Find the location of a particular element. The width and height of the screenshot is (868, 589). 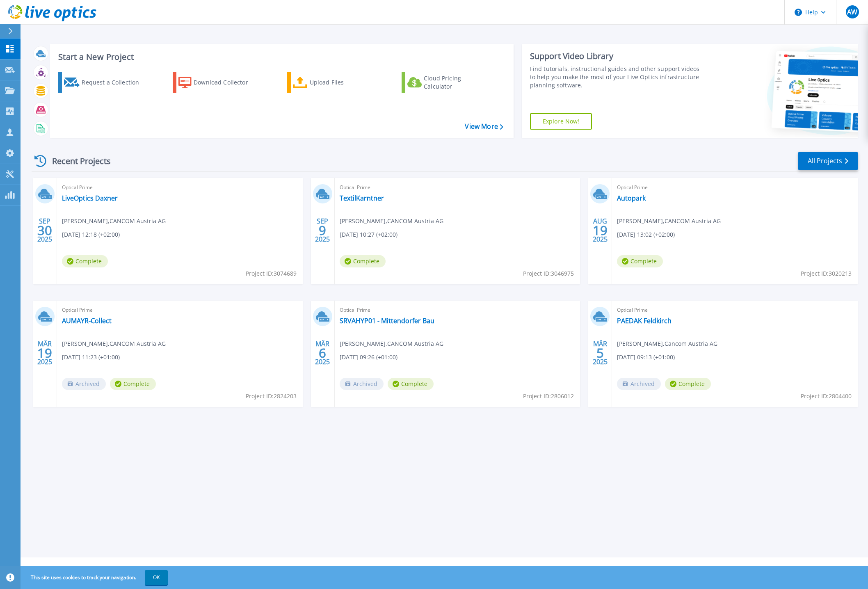

div: Request a Collection is located at coordinates (114, 83).